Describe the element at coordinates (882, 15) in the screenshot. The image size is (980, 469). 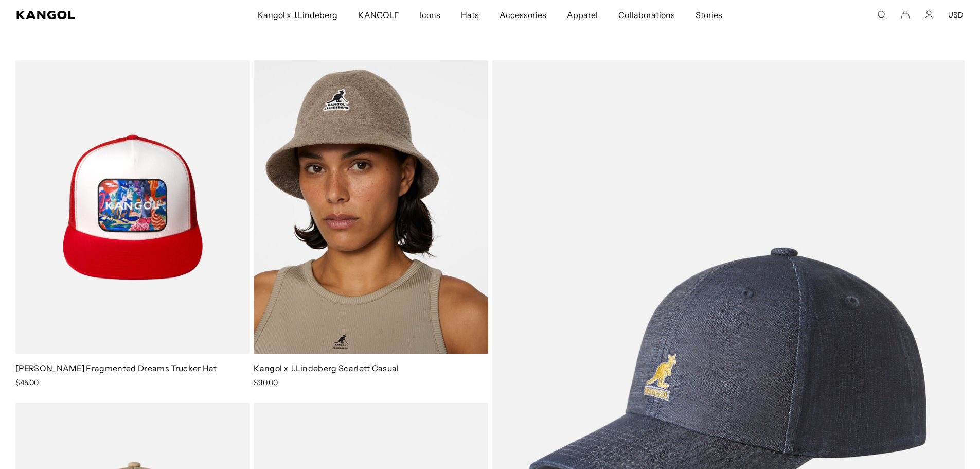
I see `summary: Search here` at that location.